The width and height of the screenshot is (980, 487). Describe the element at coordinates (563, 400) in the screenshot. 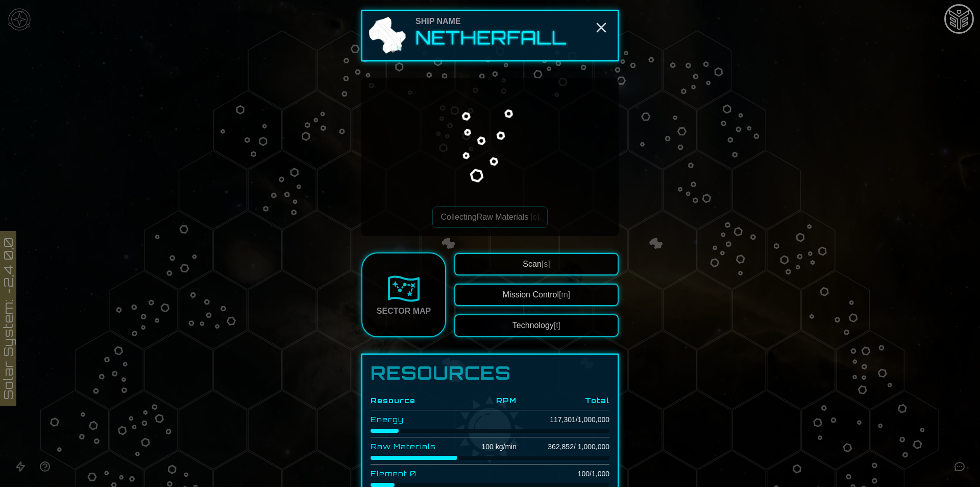

I see `th: Total` at that location.